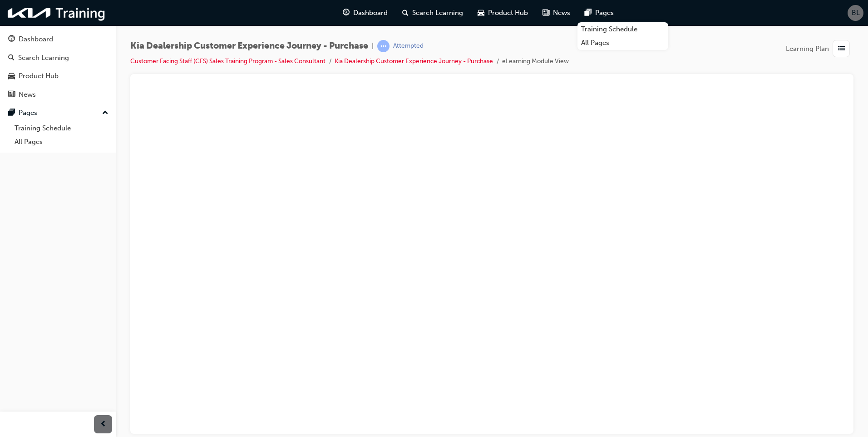  What do you see at coordinates (38, 76) in the screenshot?
I see `div: Product Hub` at bounding box center [38, 76].